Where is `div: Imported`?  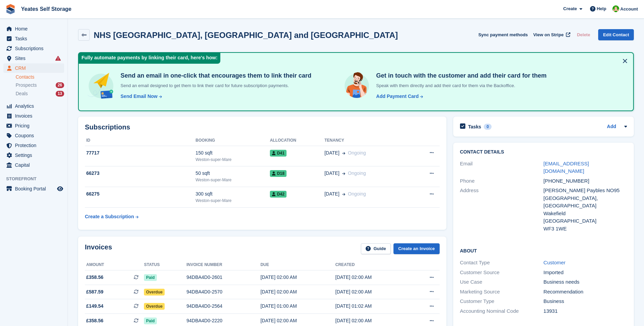 div: Imported is located at coordinates (585, 273).